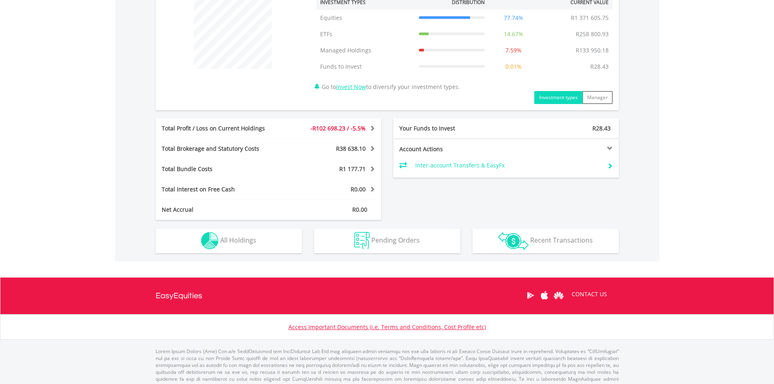 The width and height of the screenshot is (774, 384). What do you see at coordinates (545, 295) in the screenshot?
I see `a: Apple` at bounding box center [545, 295].